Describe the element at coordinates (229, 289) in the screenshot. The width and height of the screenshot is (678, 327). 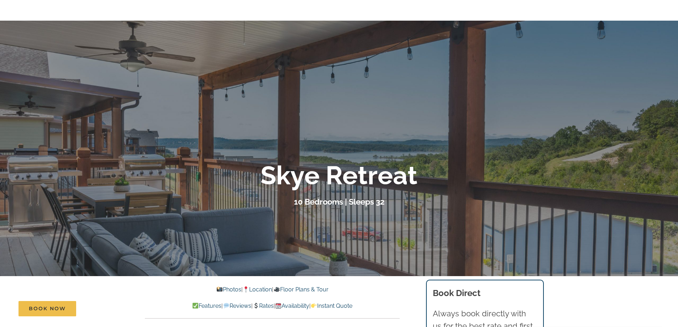
I see `a: Photos` at that location.